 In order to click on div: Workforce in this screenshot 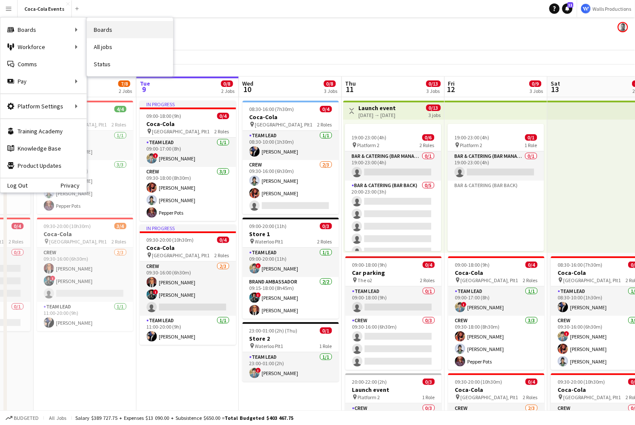, I will do `click(43, 47)`.